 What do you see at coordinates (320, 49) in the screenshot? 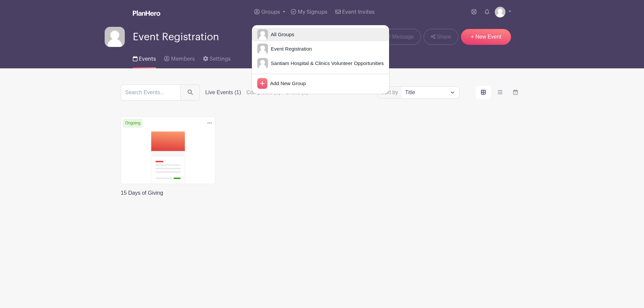
I see `a: Event Registration` at bounding box center [320, 49].